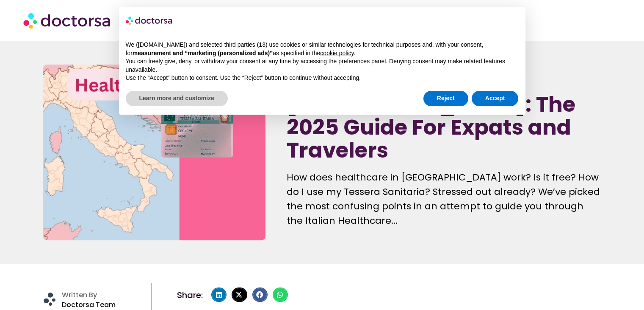 Image resolution: width=644 pixels, height=310 pixels. I want to click on h4: Share:, so click(190, 295).